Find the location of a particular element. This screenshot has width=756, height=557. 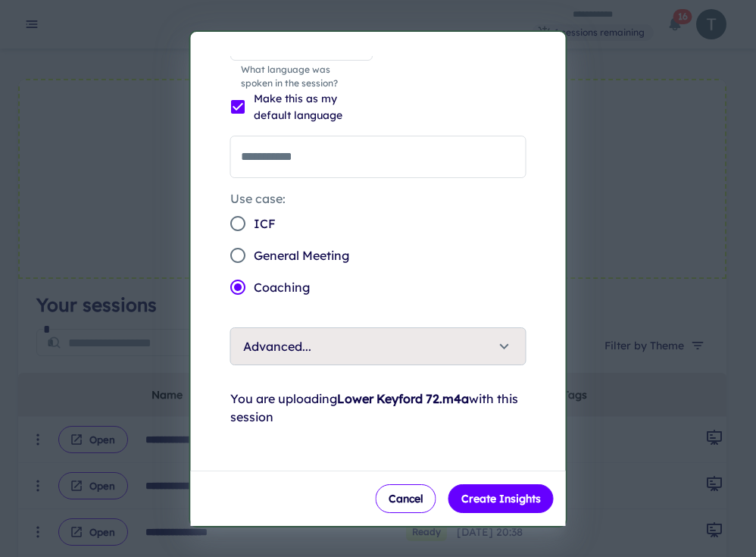

p: Make this as my default language is located at coordinates (307, 107).